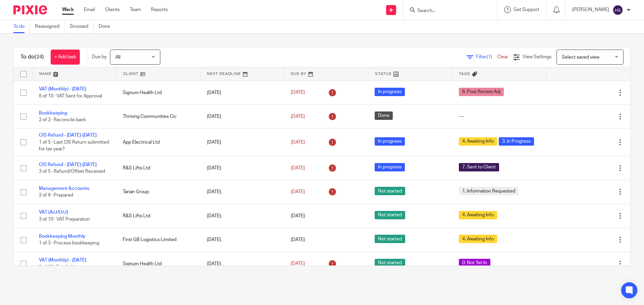 The image size is (644, 305). What do you see at coordinates (158, 116) in the screenshot?
I see `td: Thriving Communities Cic` at bounding box center [158, 116].